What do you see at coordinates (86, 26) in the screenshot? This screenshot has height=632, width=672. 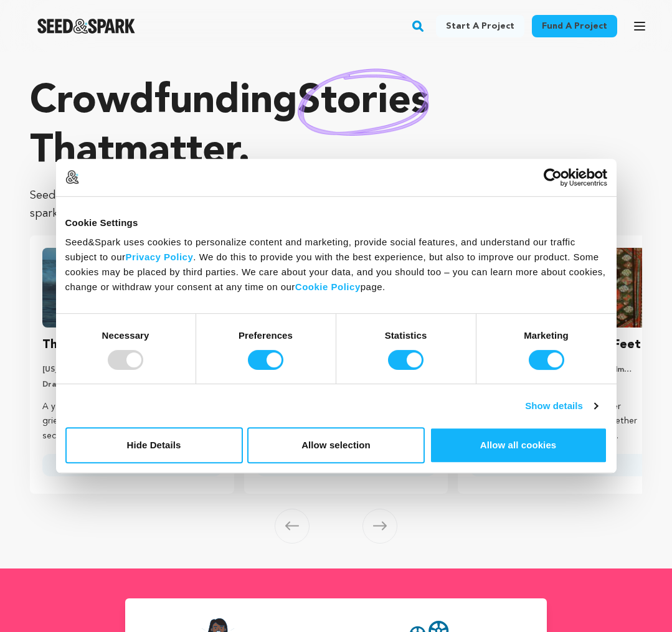 I see `img: Seed&Spark Logo Dark Mode` at bounding box center [86, 26].